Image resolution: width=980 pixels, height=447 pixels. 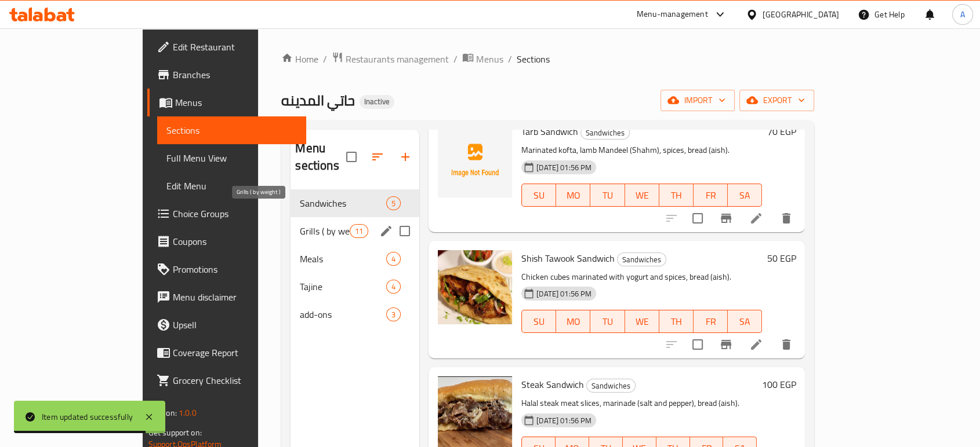 I want to click on a: Menus, so click(x=227, y=103).